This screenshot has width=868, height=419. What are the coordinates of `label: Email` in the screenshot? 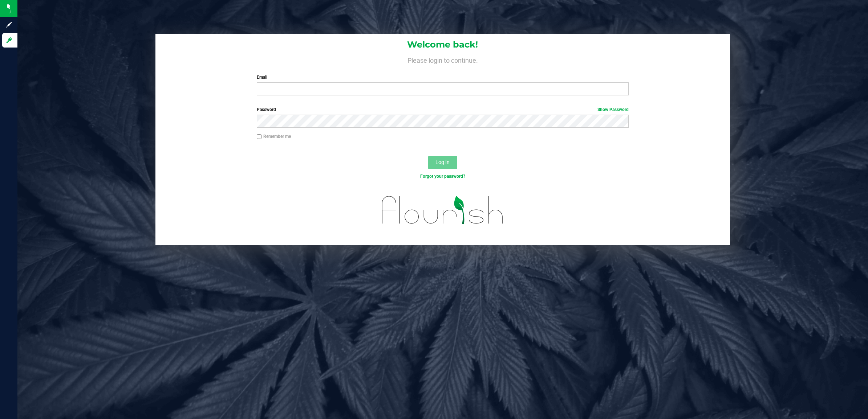 It's located at (443, 77).